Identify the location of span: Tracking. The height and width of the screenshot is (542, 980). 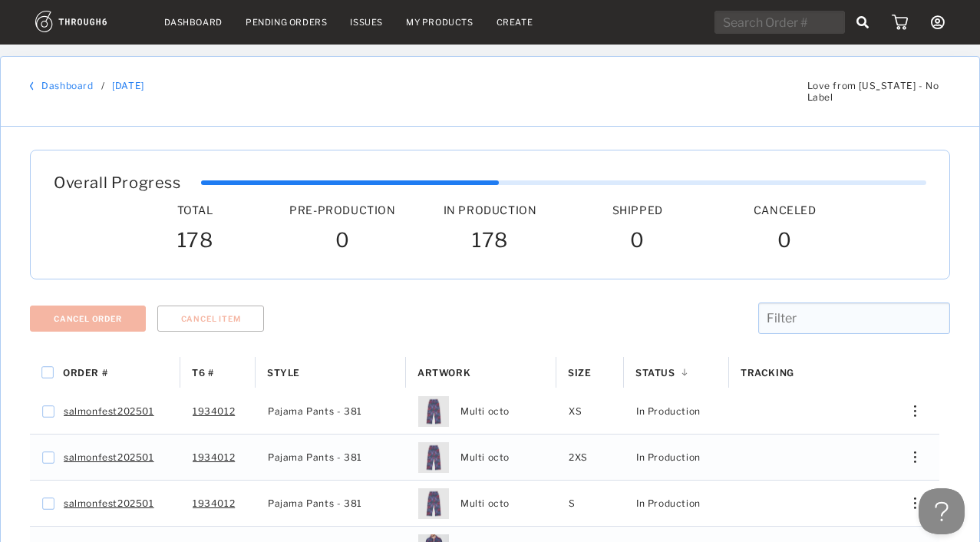
(767, 372).